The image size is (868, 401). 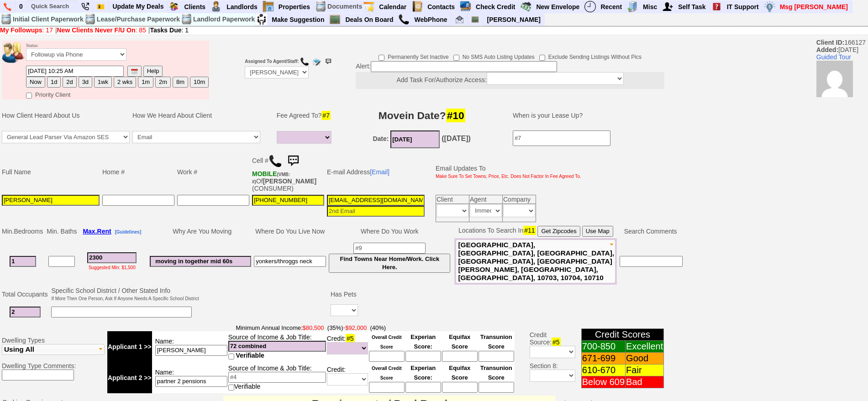 What do you see at coordinates (52, 6) in the screenshot?
I see `input: Quick Search` at bounding box center [52, 6].